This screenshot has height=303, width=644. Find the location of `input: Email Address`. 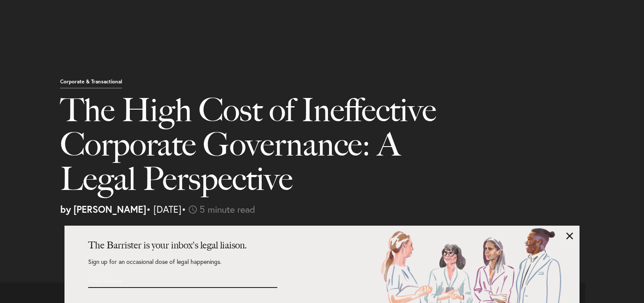

input: Email Address is located at coordinates (159, 281).